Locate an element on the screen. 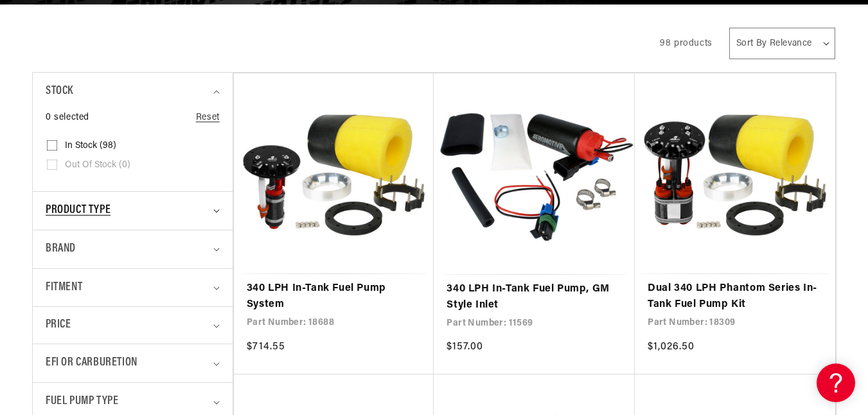 Image resolution: width=868 pixels, height=415 pixels. span: EFI or Carburetion is located at coordinates (91, 363).